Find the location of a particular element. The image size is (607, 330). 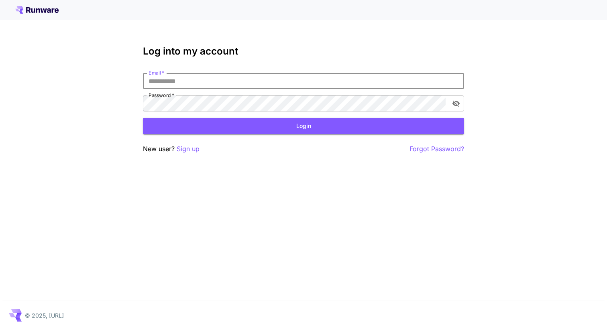

button: Forgot Password? is located at coordinates (437, 149).